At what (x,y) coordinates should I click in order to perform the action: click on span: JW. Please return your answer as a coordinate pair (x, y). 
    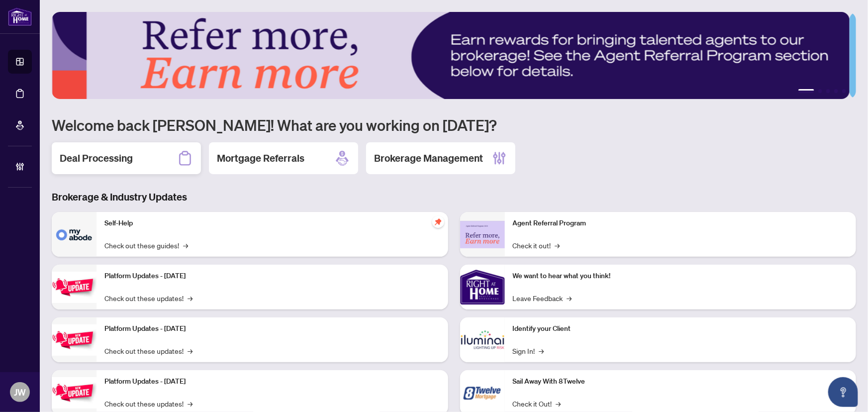
    Looking at the image, I should click on (20, 392).